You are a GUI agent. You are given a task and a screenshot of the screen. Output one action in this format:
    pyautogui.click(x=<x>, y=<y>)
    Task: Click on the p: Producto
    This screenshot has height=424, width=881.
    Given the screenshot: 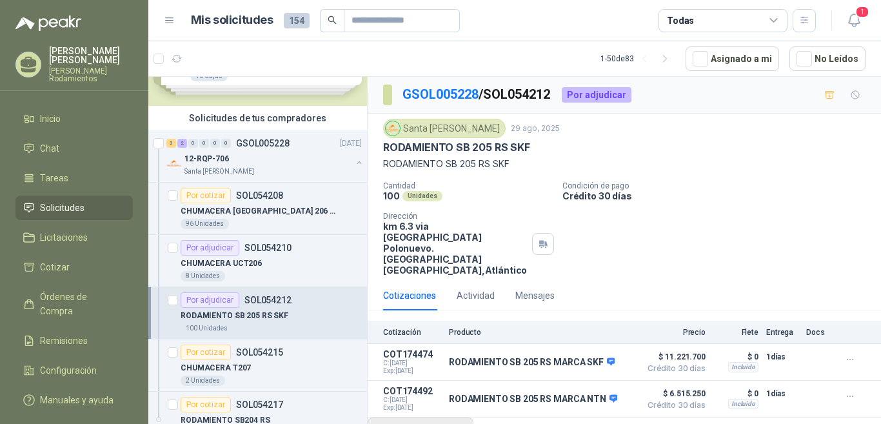 What is the action you would take?
    pyautogui.click(x=541, y=332)
    